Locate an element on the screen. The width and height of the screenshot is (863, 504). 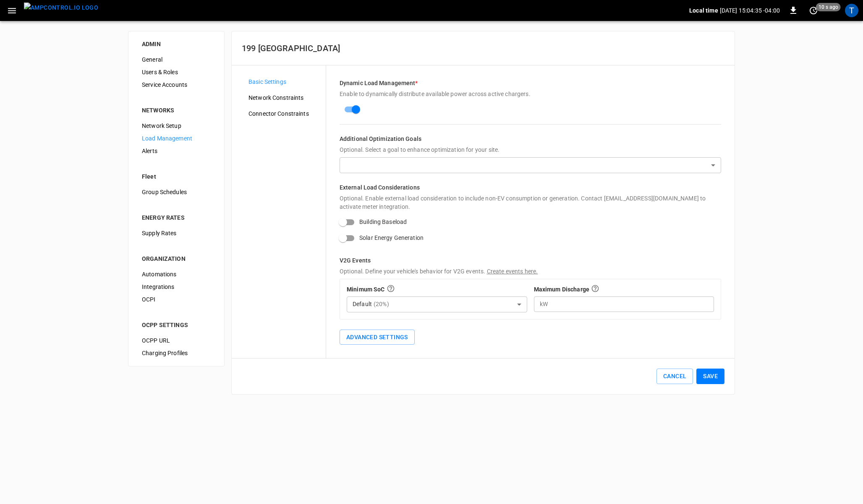
span: Alerts is located at coordinates (176, 151).